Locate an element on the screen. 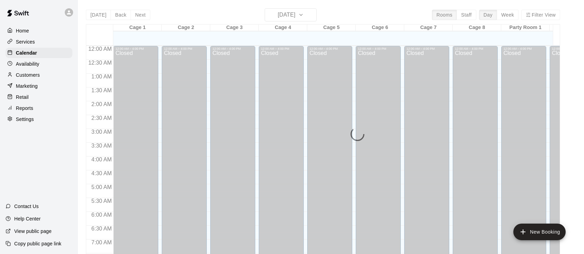 The width and height of the screenshot is (584, 254). span: 5:00 AM is located at coordinates (101, 187).